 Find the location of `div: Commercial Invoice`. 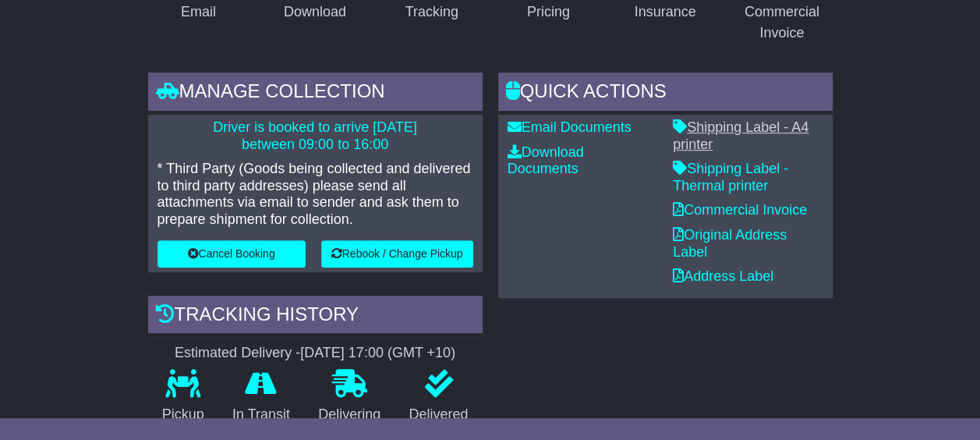

div: Commercial Invoice is located at coordinates (782, 23).